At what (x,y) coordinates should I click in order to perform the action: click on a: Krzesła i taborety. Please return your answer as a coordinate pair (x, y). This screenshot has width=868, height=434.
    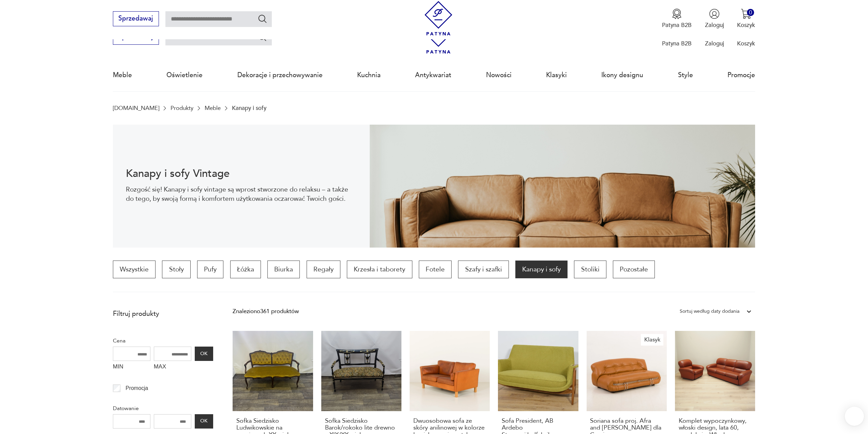
    Looking at the image, I should click on (379, 269).